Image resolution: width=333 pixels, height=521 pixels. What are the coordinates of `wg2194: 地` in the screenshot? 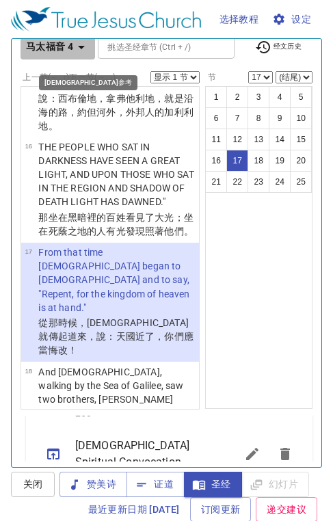 It's located at (116, 112).